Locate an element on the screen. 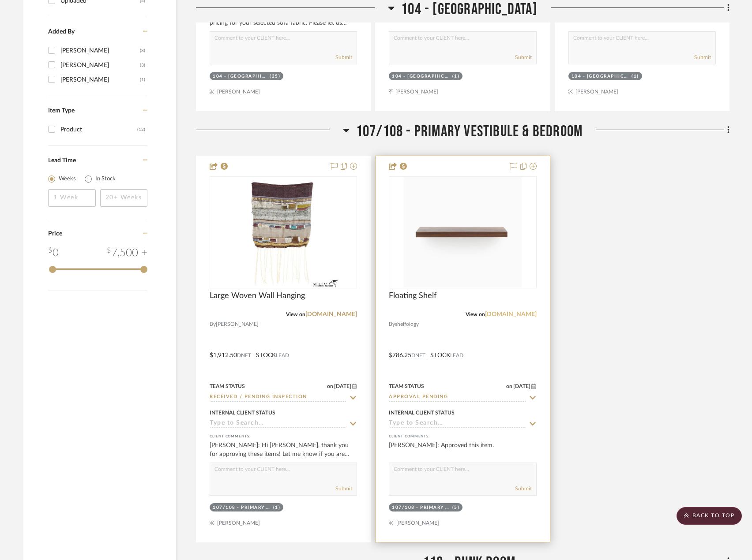 This screenshot has height=560, width=752. div: (8) is located at coordinates (142, 51).